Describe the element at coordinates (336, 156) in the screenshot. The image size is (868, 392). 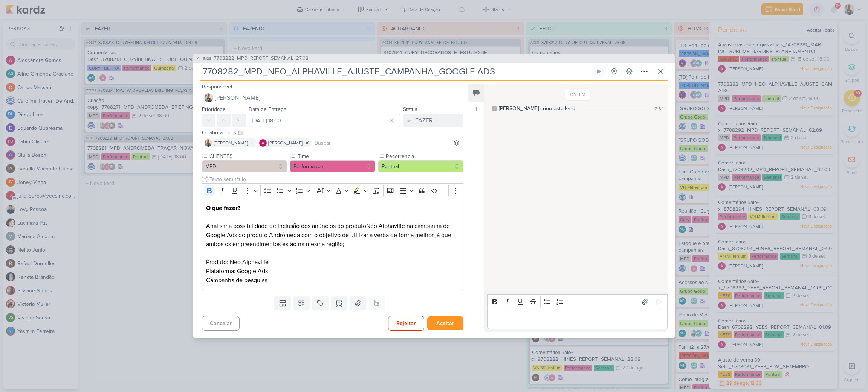
I see `label: Time` at that location.